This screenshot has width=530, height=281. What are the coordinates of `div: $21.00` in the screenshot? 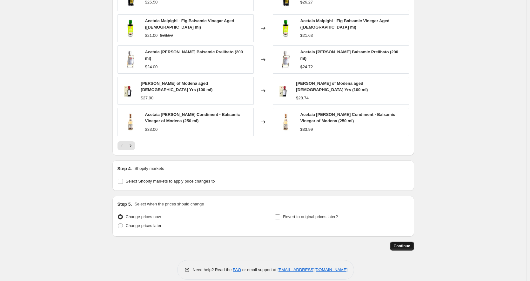 It's located at (151, 36).